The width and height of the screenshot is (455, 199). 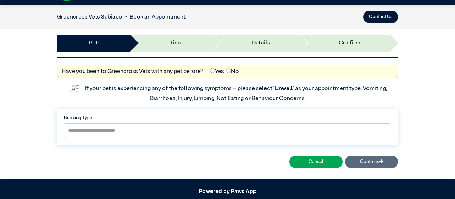 What do you see at coordinates (284, 89) in the screenshot?
I see `span: “Unwell”` at bounding box center [284, 89].